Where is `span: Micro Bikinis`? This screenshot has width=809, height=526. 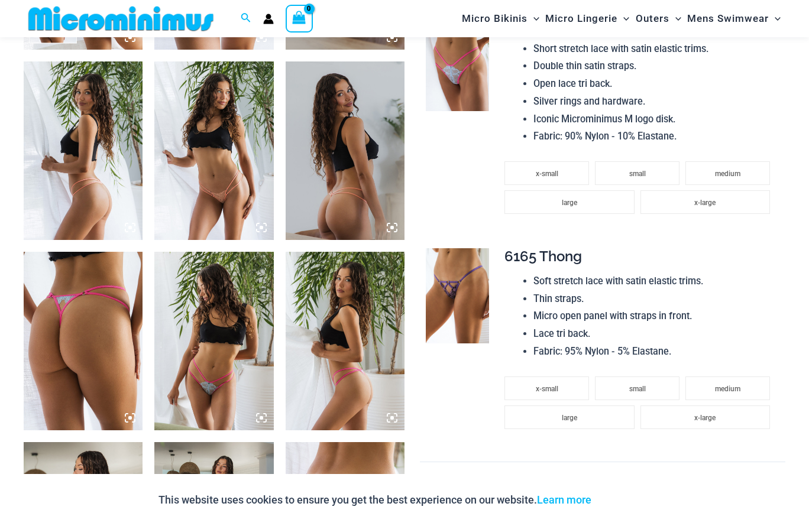
span: Micro Bikinis is located at coordinates (494, 18).